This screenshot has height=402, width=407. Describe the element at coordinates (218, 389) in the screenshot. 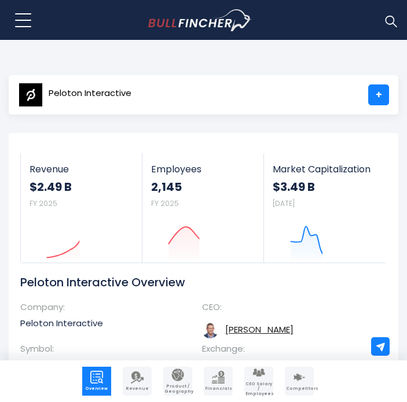

I see `span: Financials` at that location.